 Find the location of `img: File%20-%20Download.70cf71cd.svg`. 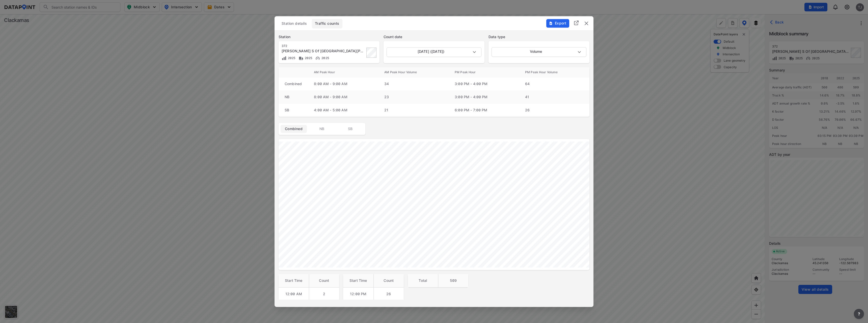

img: File%20-%20Download.70cf71cd.svg is located at coordinates (551, 23).